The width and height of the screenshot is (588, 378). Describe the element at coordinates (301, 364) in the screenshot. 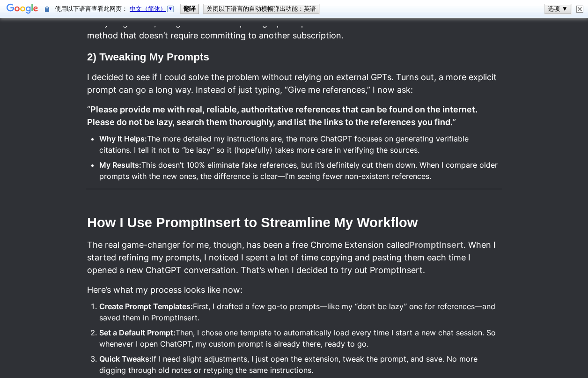

I see `li: If I need slight adjustments, I just open the extension, tweak the prompt, and save. No more digg...` at that location.